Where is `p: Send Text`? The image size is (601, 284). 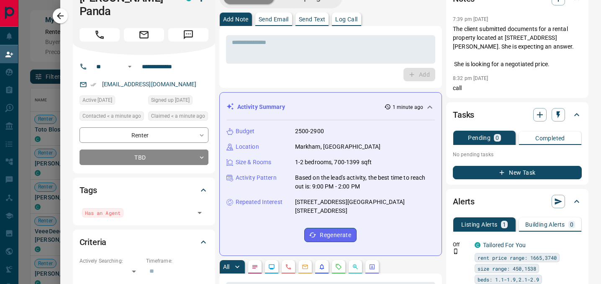
p: Send Text is located at coordinates (312, 19).